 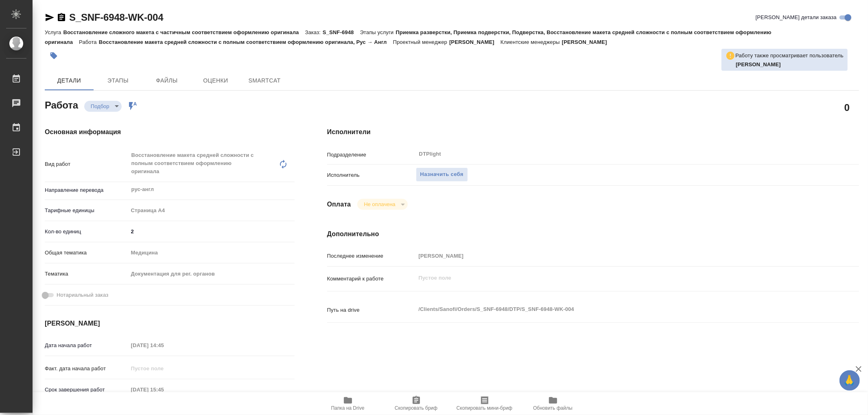 What do you see at coordinates (86, 391) in the screenshot?
I see `p: Срок завершения работ` at bounding box center [86, 391].